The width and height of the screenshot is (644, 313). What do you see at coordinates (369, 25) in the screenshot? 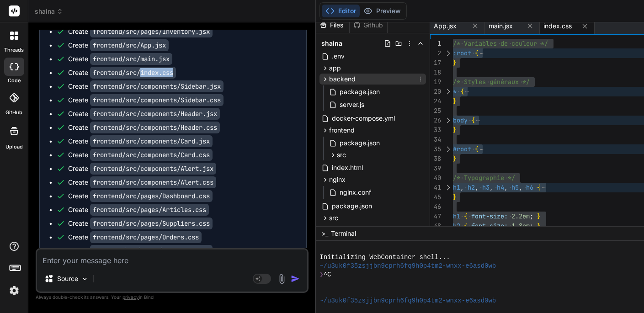
I see `div: Github` at bounding box center [369, 25].